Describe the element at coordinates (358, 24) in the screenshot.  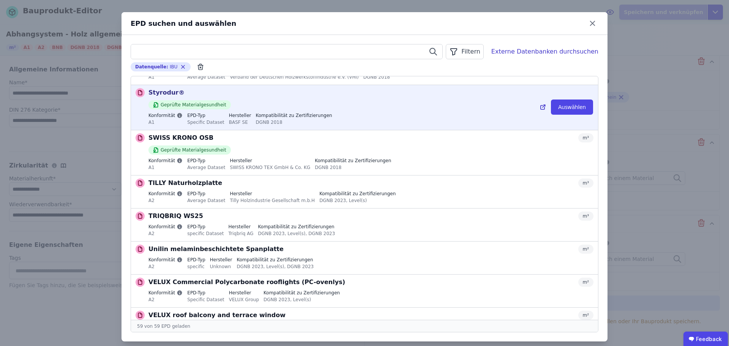
I see `div: EPD suchen und auswählen` at that location.